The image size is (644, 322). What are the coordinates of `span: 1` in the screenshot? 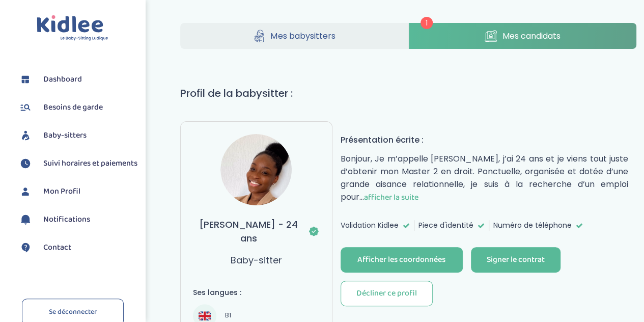 It's located at (426, 23).